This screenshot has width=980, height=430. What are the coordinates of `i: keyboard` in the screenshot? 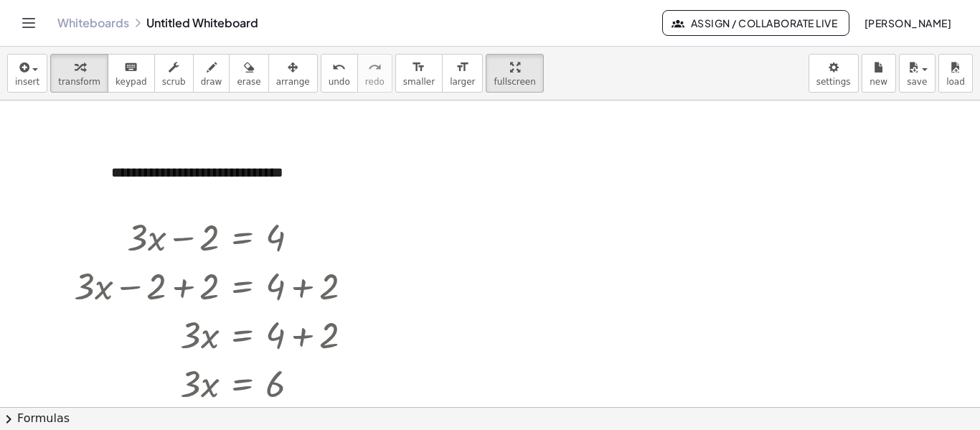 It's located at (131, 67).